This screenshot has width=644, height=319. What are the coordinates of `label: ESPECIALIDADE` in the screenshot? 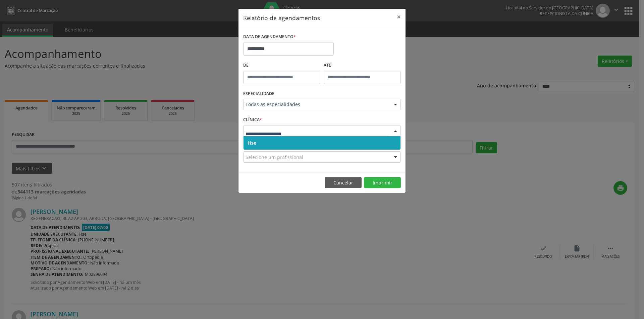 It's located at (259, 94).